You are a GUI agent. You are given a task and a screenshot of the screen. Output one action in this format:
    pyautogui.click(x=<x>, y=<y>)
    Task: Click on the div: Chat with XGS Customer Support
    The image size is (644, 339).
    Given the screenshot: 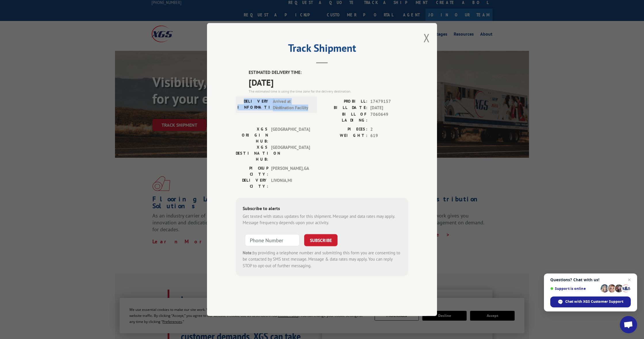 What is the action you would take?
    pyautogui.click(x=591, y=302)
    